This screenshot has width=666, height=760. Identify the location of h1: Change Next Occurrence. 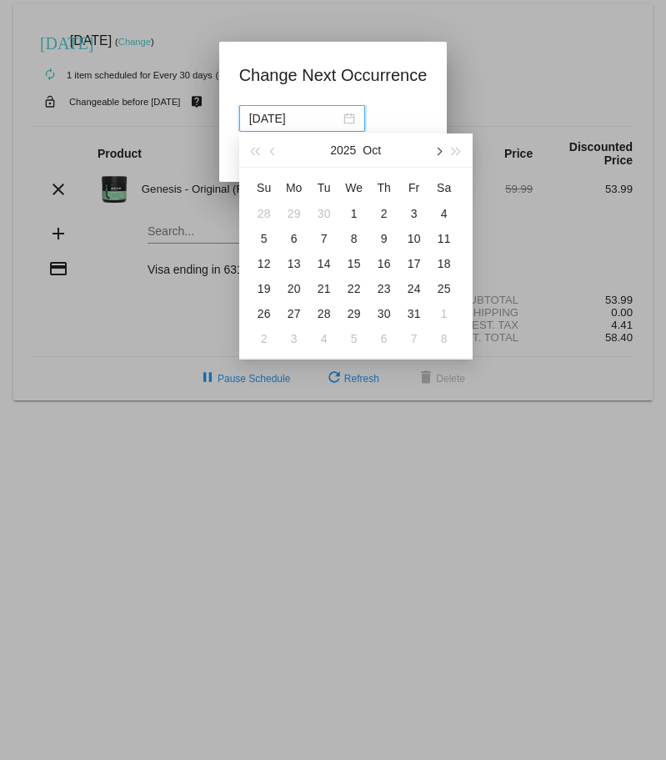
(334, 75).